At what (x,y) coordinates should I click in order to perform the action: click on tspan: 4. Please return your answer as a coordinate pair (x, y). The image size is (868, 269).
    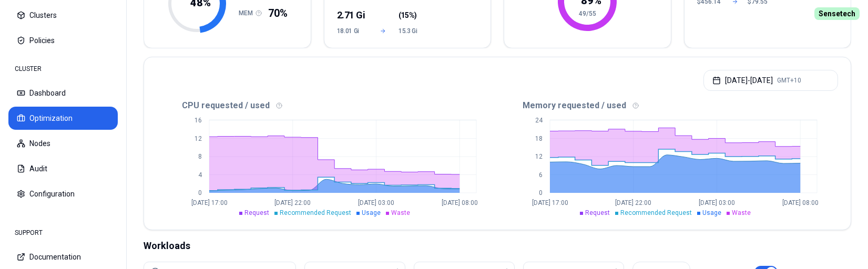
    Looking at the image, I should click on (200, 176).